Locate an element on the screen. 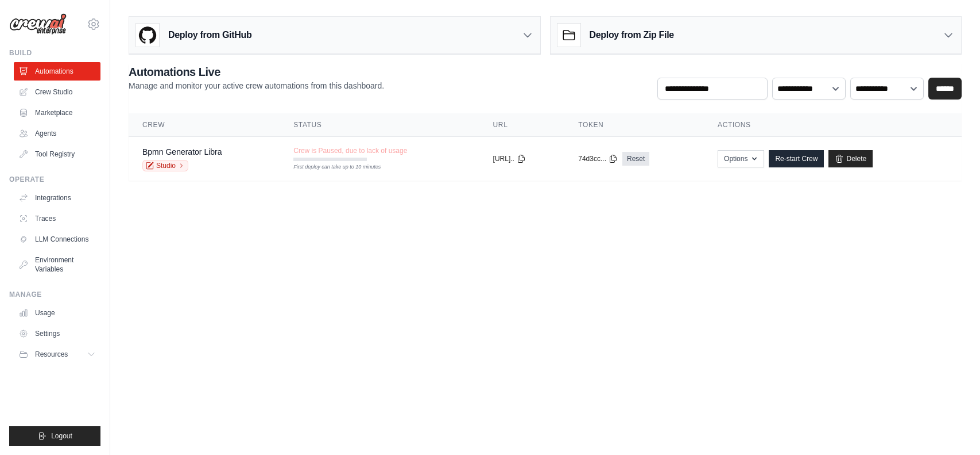  th: Token is located at coordinates (634, 125).